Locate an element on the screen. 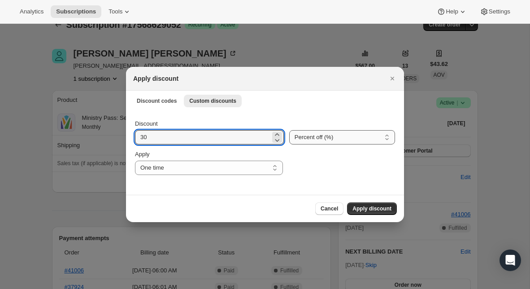  span: Apply is located at coordinates (142, 154).